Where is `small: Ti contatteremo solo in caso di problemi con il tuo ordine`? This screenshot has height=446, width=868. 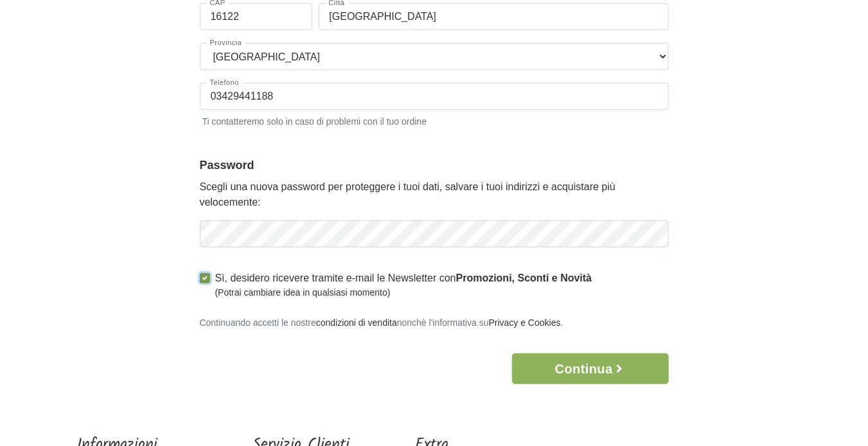 small: Ti contatteremo solo in caso di problemi con il tuo ordine is located at coordinates (434, 121).